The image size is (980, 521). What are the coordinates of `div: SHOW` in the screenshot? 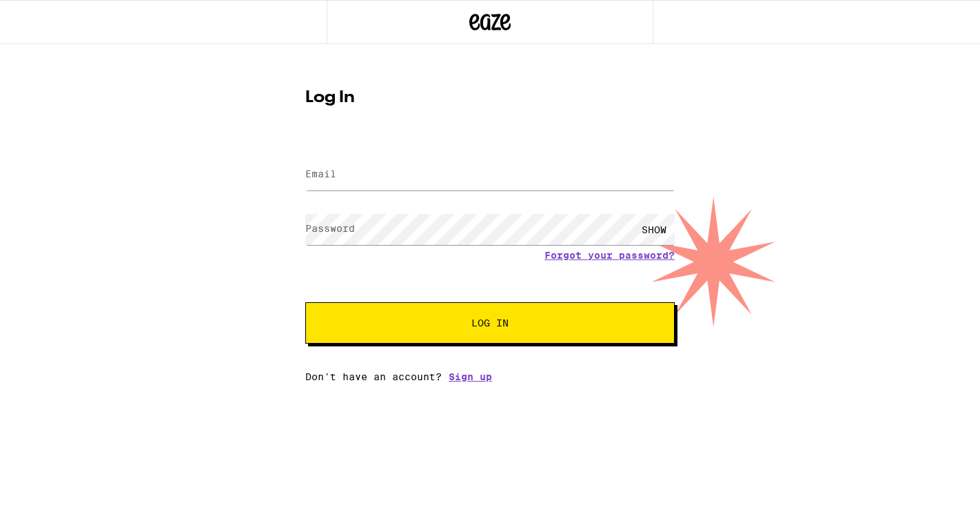 It's located at (654, 229).